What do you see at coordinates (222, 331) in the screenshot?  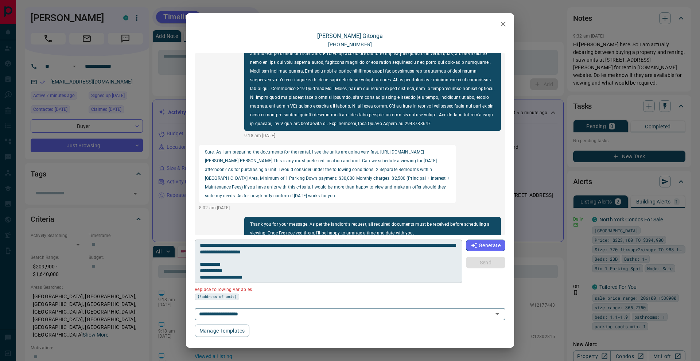 I see `button: Manage Templates` at bounding box center [222, 331].